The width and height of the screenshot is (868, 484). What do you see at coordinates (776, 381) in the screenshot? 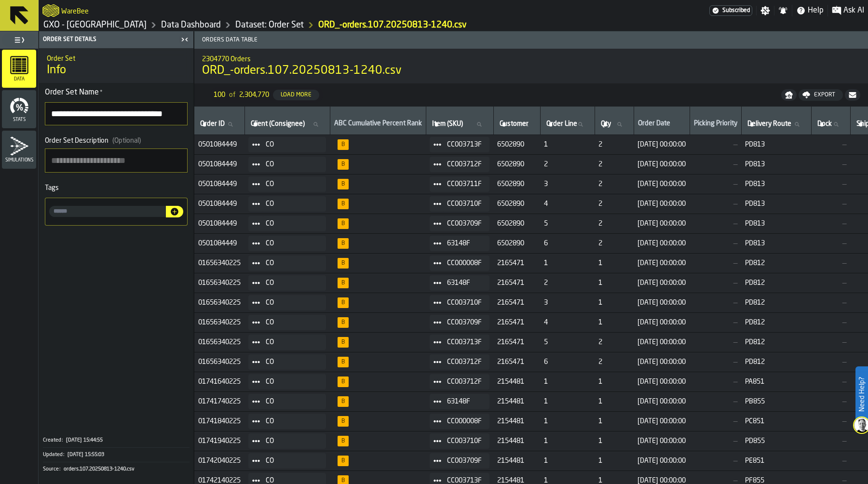
I see `span: PA851` at bounding box center [776, 381].